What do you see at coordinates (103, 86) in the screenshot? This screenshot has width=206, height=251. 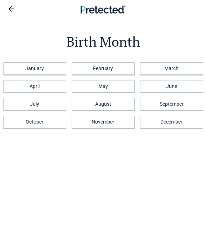 I see `a: May` at bounding box center [103, 86].